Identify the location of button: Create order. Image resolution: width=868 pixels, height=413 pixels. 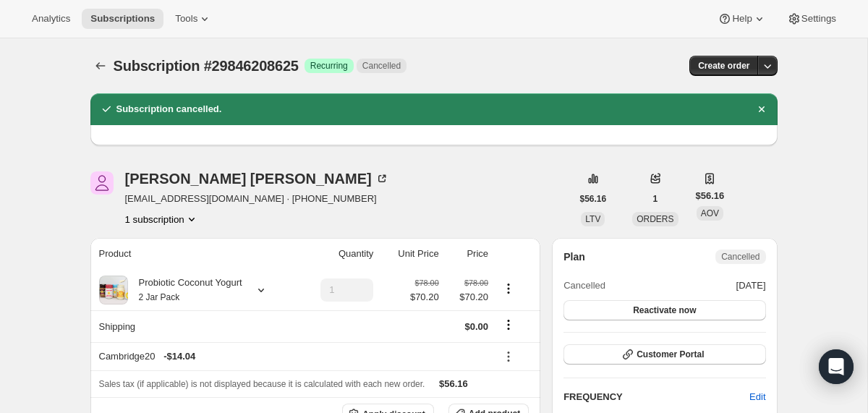
(723, 66).